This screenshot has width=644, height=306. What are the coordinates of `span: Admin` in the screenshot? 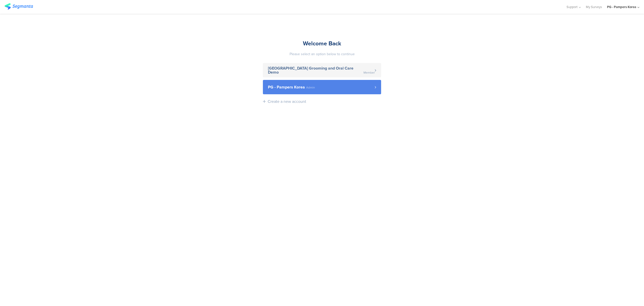 It's located at (311, 88).